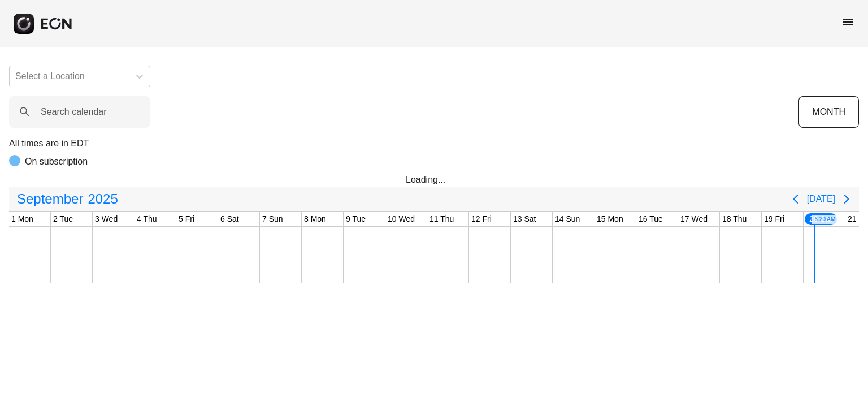 The height and width of the screenshot is (393, 868). Describe the element at coordinates (481, 219) in the screenshot. I see `div: 12 Fri` at that location.